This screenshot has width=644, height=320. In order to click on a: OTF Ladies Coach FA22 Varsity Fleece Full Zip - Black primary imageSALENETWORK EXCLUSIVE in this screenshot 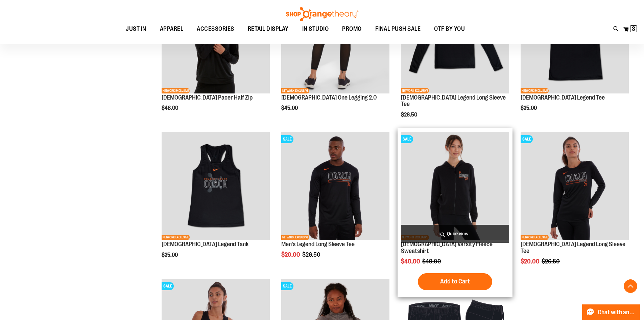, I will do `click(455, 186)`.